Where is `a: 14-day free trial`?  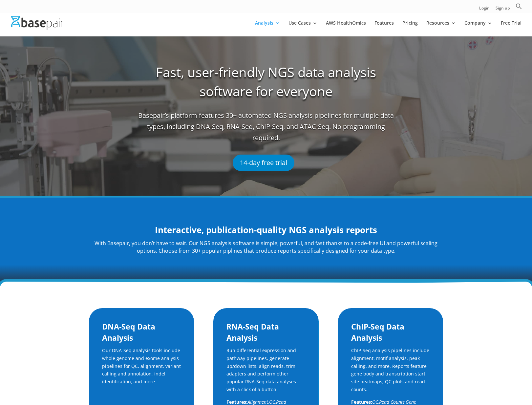 a: 14-day free trial is located at coordinates (263, 163).